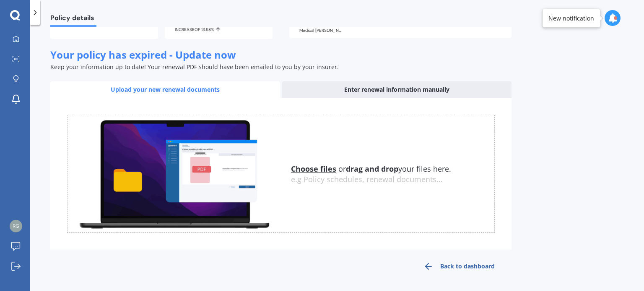  I want to click on div: Medical Lidy Southern Cross.pdf, so click(321, 31).